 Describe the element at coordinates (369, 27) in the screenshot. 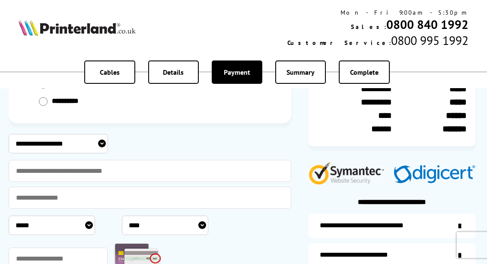

I see `span: Sales:` at that location.